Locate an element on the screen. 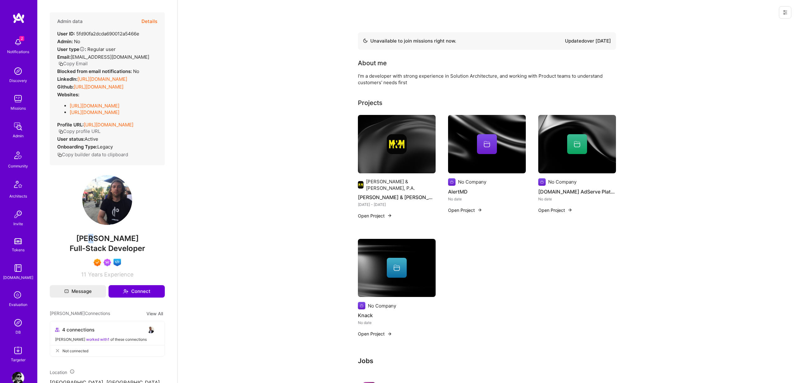  div: Invite is located at coordinates (18, 224).